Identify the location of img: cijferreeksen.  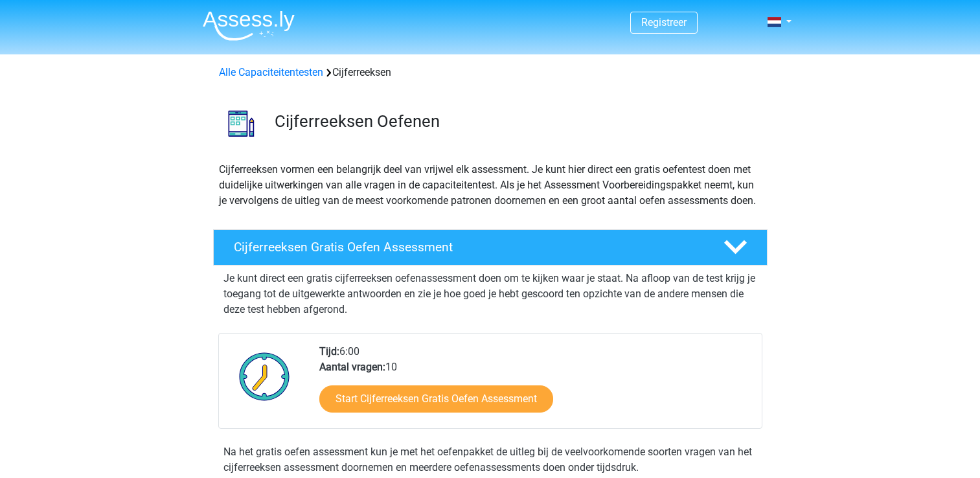
(241, 123).